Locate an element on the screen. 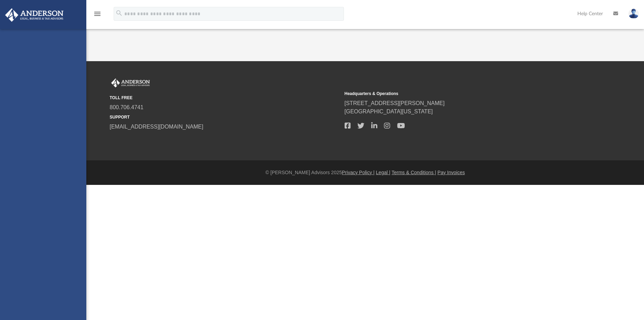 This screenshot has height=320, width=644. small: Headquarters & Operations is located at coordinates (460, 94).